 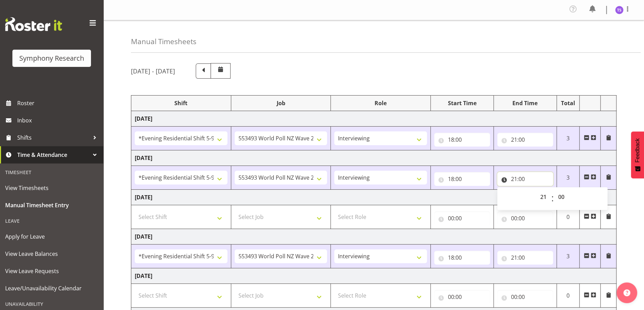 What do you see at coordinates (52, 289) in the screenshot?
I see `a: Leave/Unavailability Calendar` at bounding box center [52, 289].